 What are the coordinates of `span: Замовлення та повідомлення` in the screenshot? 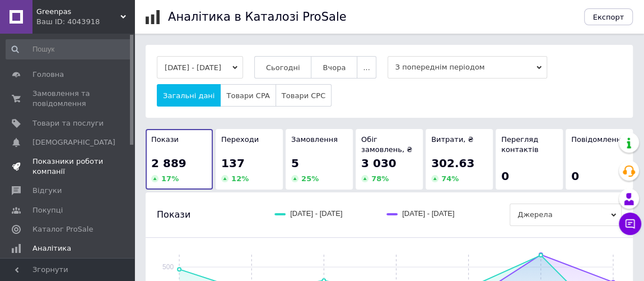 It's located at (68, 98).